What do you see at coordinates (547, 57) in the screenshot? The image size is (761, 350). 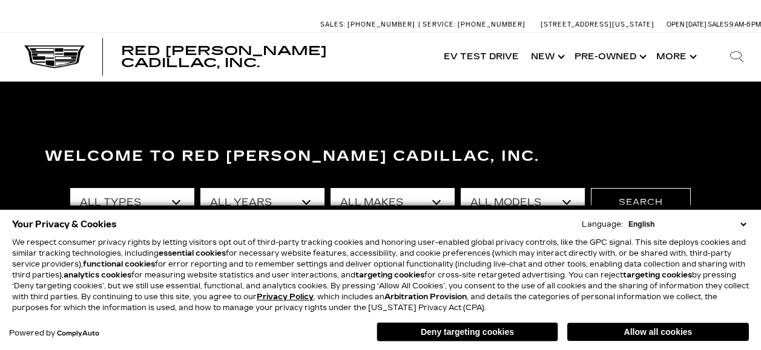 I see `a: New` at bounding box center [547, 57].